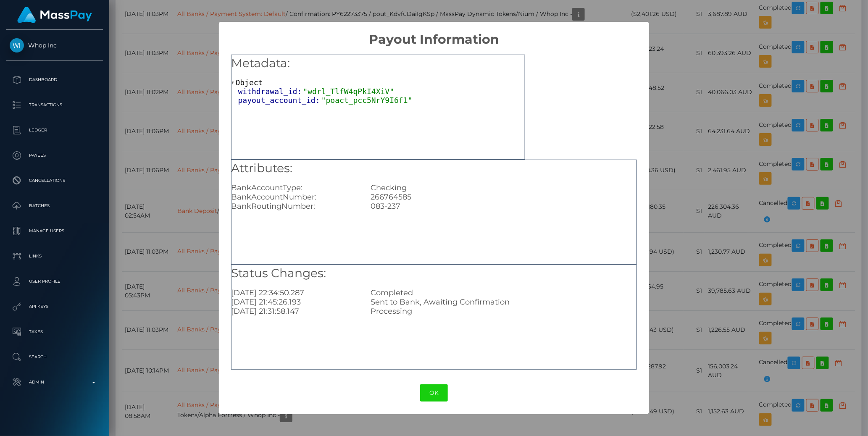 The image size is (868, 436). What do you see at coordinates (434, 168) in the screenshot?
I see `h5: Attributes:` at bounding box center [434, 168].